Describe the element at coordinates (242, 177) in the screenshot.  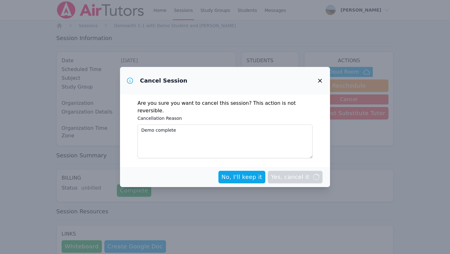
I see `span: No, I'll keep it` at that location.